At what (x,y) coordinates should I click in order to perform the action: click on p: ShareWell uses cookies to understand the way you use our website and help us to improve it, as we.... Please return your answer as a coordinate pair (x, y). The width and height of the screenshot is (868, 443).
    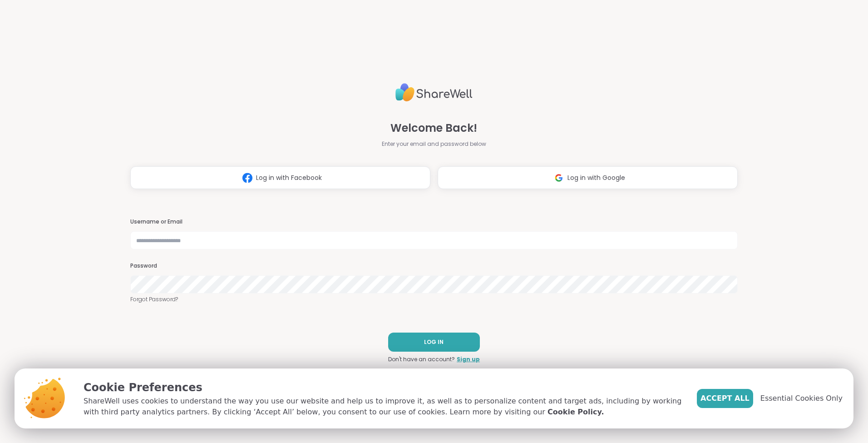
    Looking at the image, I should click on (383, 407).